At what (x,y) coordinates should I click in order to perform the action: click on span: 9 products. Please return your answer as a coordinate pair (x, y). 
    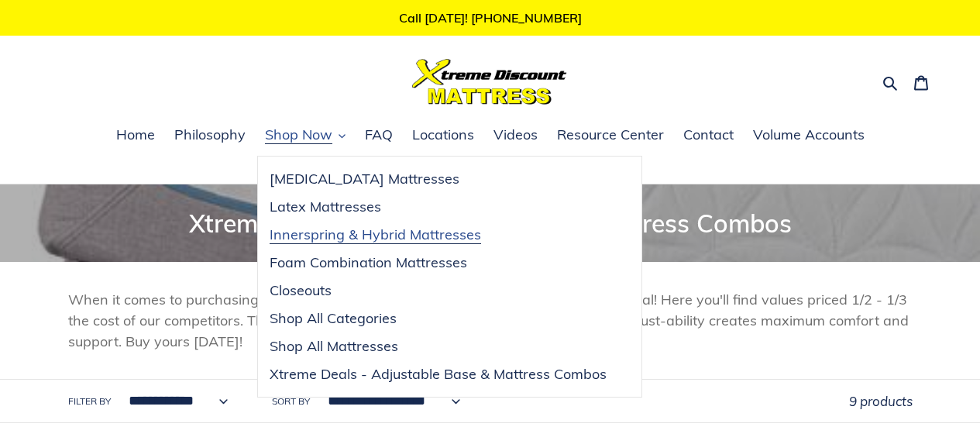
    Looking at the image, I should click on (880, 400).